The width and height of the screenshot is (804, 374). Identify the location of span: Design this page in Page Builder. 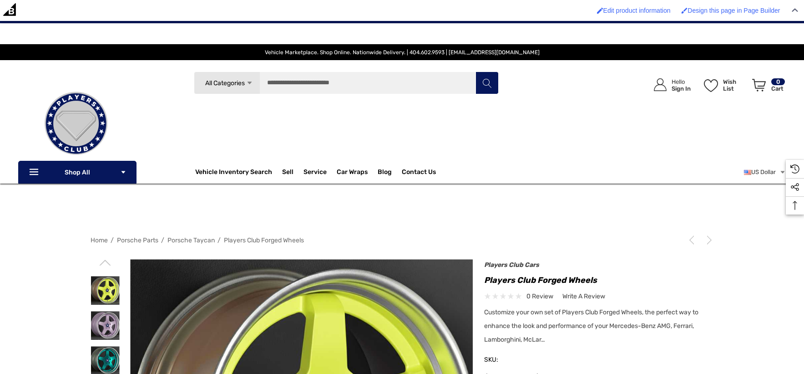
(734, 10).